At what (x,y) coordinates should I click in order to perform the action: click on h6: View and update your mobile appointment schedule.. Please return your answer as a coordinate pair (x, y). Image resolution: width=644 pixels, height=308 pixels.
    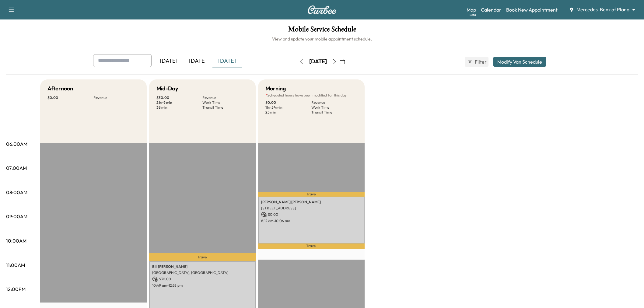
    Looking at the image, I should click on (322, 39).